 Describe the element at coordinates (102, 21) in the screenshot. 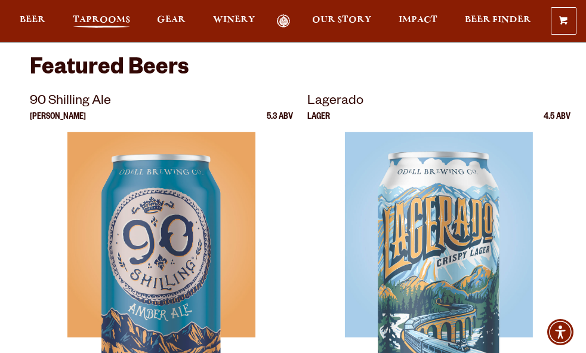

I see `a: Taprooms` at that location.